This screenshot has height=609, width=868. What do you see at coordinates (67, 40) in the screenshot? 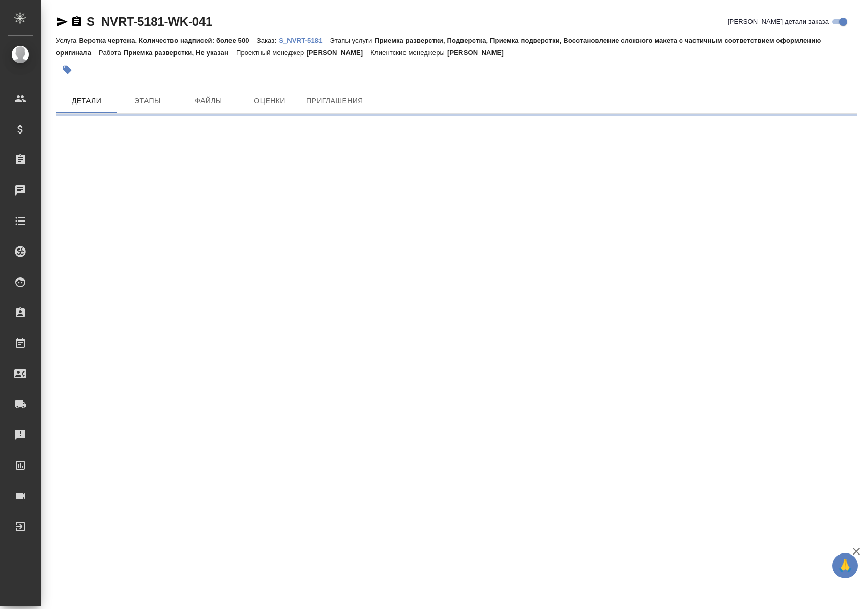
I see `p: Услуга` at bounding box center [67, 40].